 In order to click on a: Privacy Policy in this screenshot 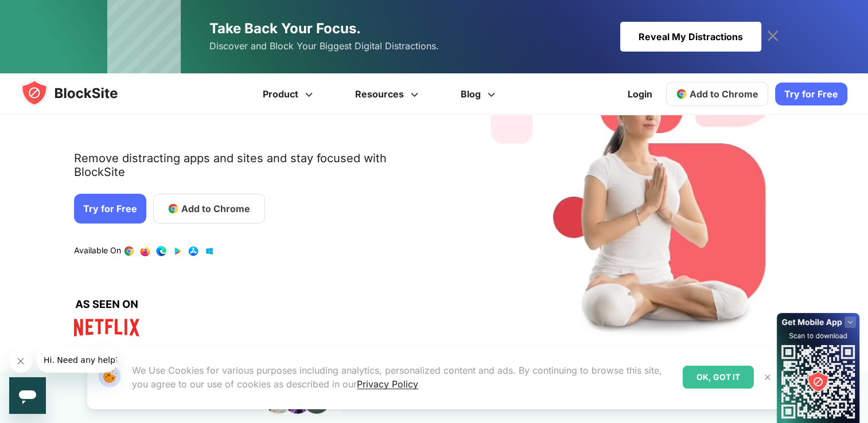, I will do `click(387, 385)`.